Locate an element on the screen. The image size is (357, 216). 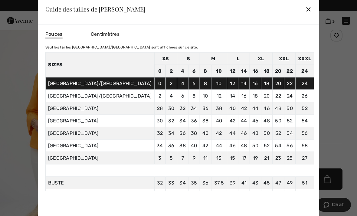
td: TAILLE is located at coordinates (100, 195).